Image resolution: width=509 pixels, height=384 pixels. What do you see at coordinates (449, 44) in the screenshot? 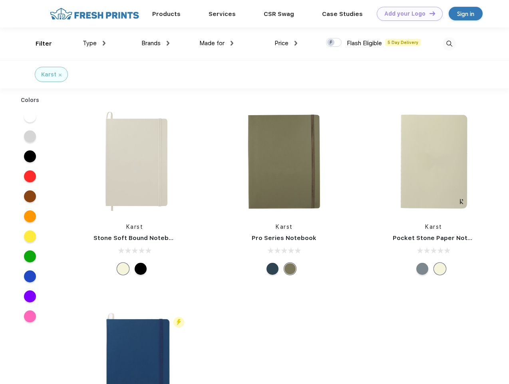
I see `img: desktop_search.svg` at bounding box center [449, 44].